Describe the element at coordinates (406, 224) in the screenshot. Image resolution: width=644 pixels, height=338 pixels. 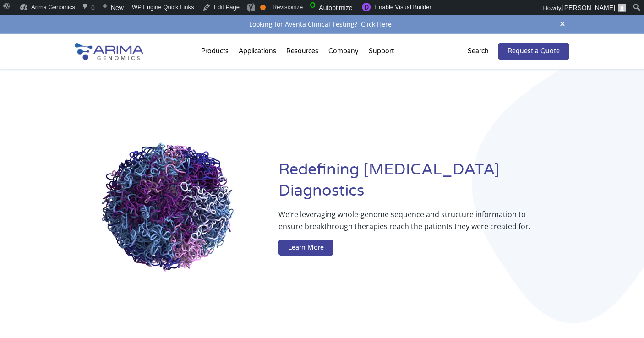
I see `p: We’re leveraging whole-genome sequence and structure information to ensure breakthrough therapies...` at that location.